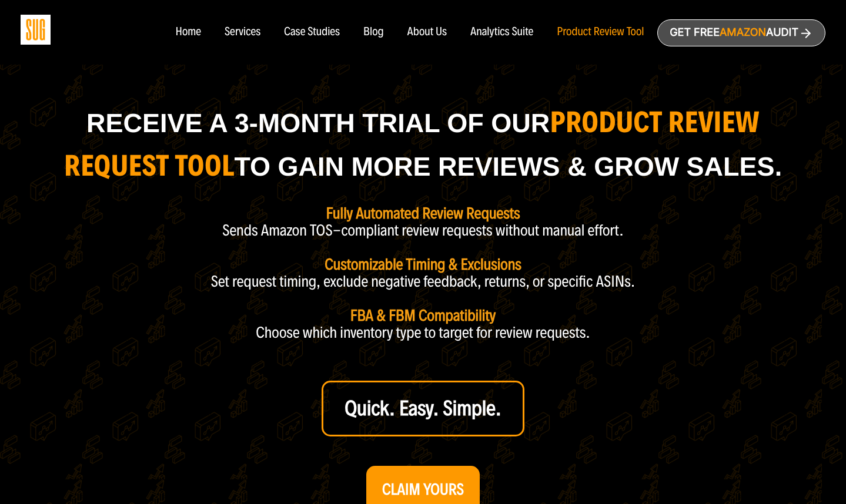  Describe the element at coordinates (243, 32) in the screenshot. I see `a: Services` at that location.